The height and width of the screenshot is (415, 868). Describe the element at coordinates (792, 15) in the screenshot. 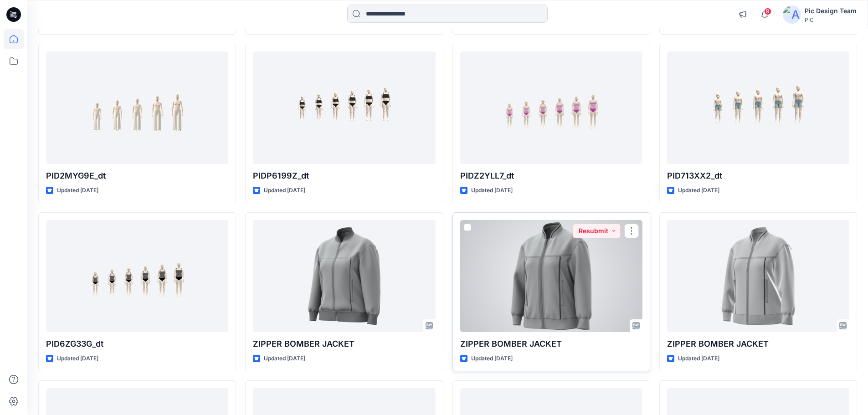

I see `img: avatar` at that location.